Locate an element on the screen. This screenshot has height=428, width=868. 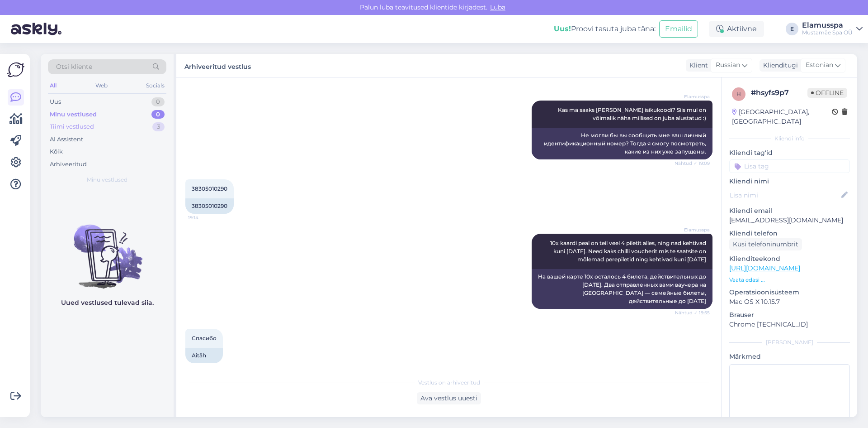
span: Спасибо is located at coordinates (204, 338).